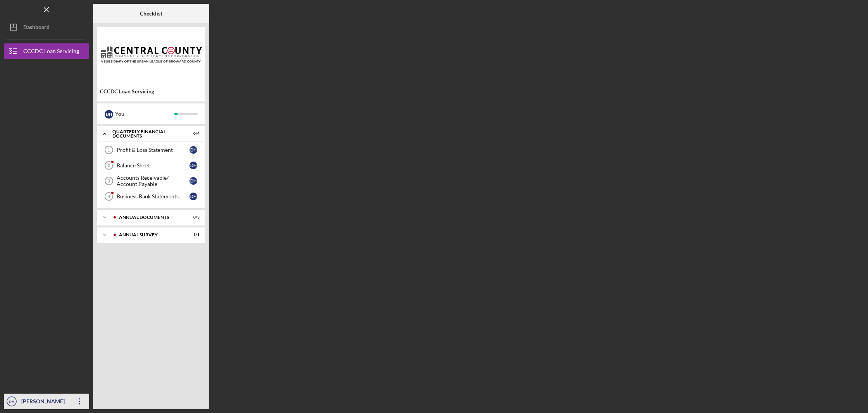  I want to click on a: 1Profit & Loss StatementDH, so click(151, 150).